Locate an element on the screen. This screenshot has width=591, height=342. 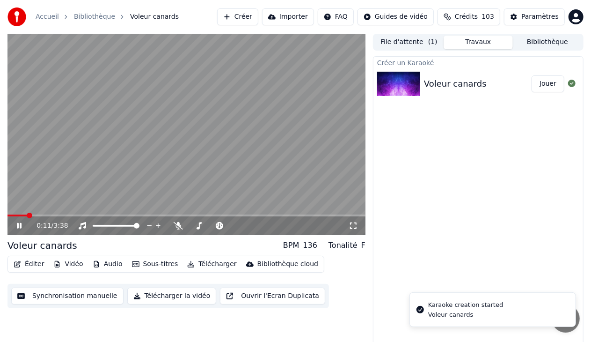
nav: breadcrumb is located at coordinates (107, 17).